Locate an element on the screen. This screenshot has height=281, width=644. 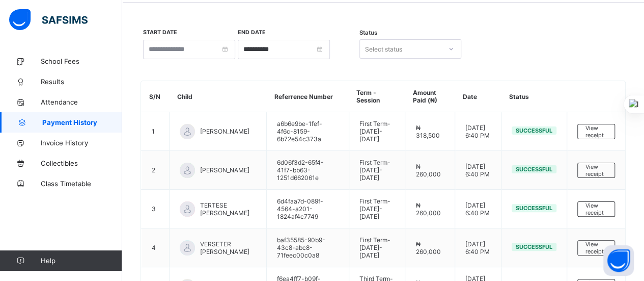
label: End Date is located at coordinates (251, 32).